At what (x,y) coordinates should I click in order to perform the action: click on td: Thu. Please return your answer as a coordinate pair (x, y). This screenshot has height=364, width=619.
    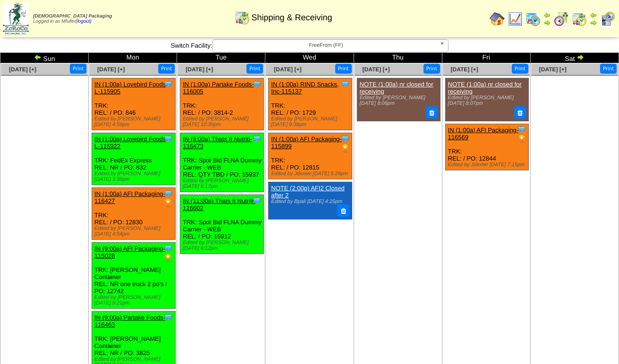
    Looking at the image, I should click on (397, 58).